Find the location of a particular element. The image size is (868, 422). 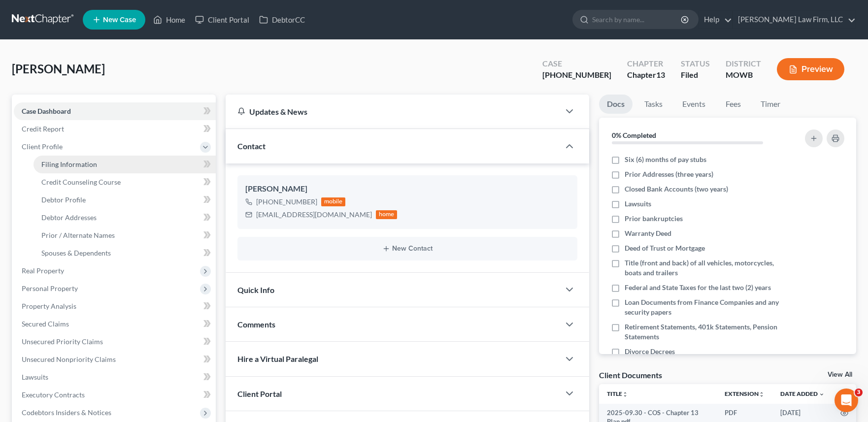

a: Timer is located at coordinates (770, 104).